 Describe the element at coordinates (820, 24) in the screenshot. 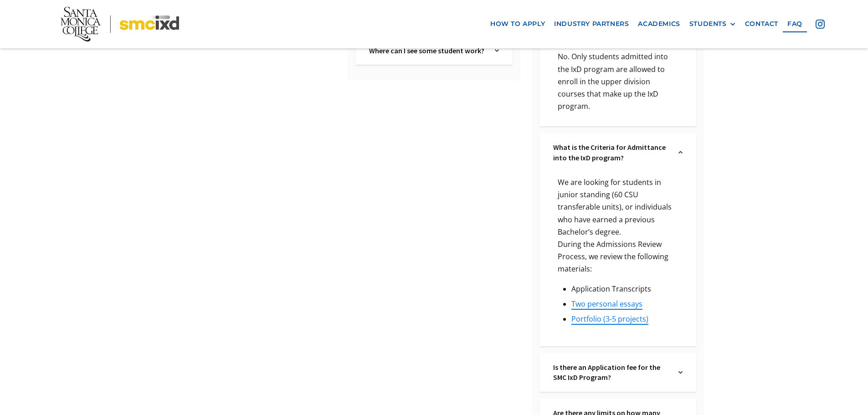

I see `img: icon - instagram` at that location.